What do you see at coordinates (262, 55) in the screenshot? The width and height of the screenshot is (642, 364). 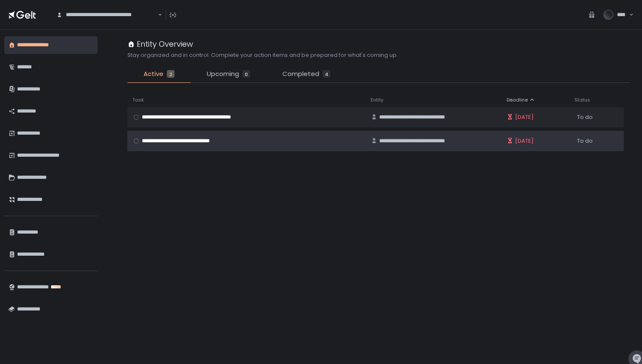 I see `h2: Stay organized and in control. Complete your action items and be prepared for what's coming up.` at bounding box center [262, 55].